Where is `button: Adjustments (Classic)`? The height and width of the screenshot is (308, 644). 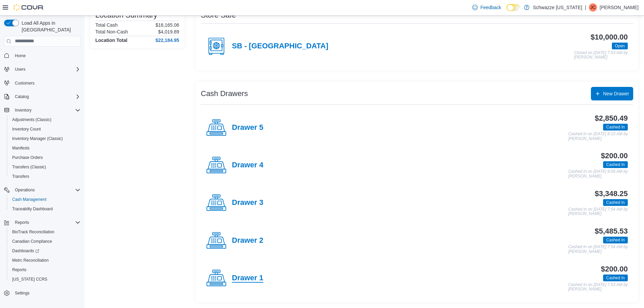 button: Adjustments (Classic) is located at coordinates (45, 120).